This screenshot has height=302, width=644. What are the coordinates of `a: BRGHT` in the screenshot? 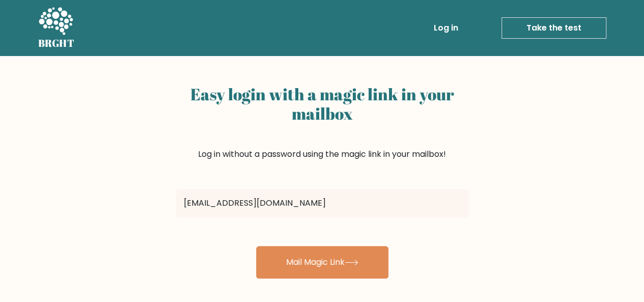 It's located at (57, 28).